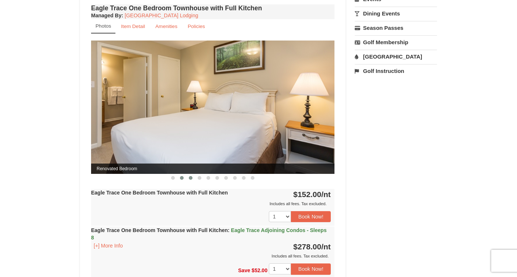 The image size is (517, 277). What do you see at coordinates (244, 271) in the screenshot?
I see `span: Save` at bounding box center [244, 271].